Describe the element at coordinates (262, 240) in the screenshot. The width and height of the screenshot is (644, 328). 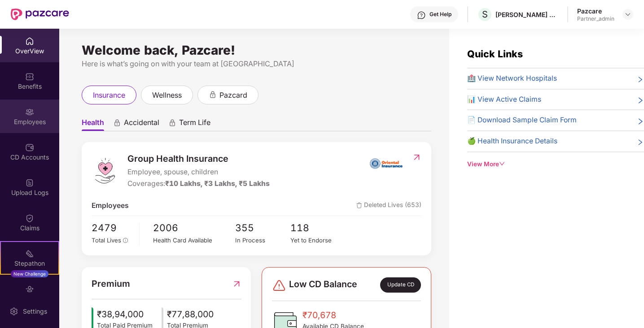
I see `div: In Process` at that location.